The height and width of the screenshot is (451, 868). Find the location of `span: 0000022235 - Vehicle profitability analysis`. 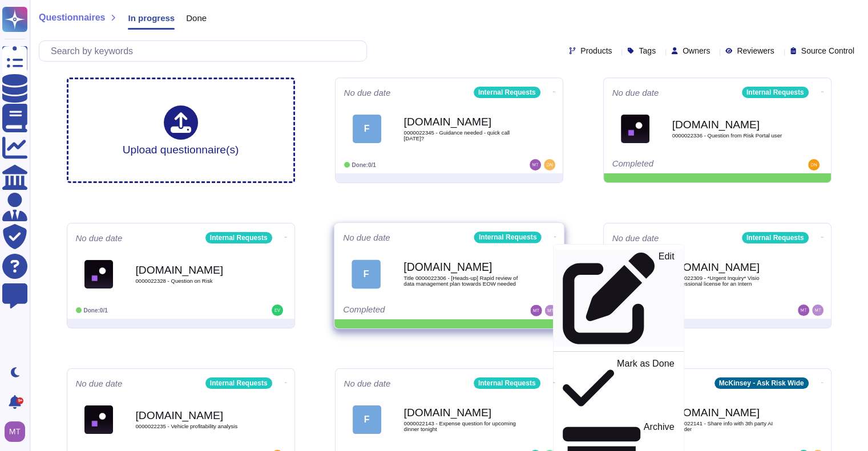

span: 0000022235 - Vehicle profitability analysis is located at coordinates (193, 427).